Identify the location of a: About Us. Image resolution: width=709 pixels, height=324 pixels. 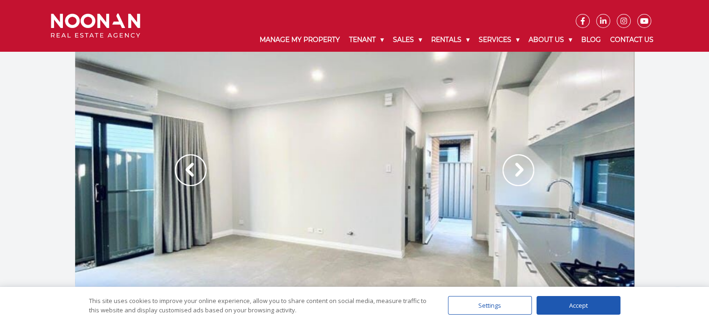
(550, 40).